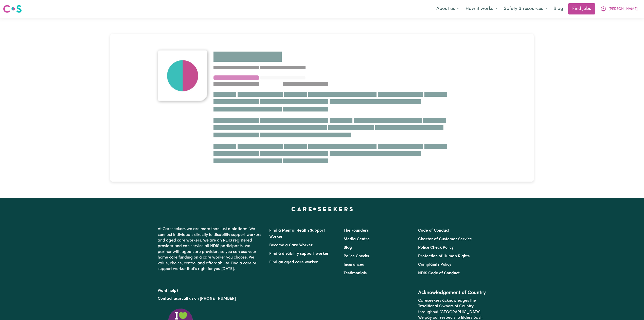 The width and height of the screenshot is (644, 320). Describe the element at coordinates (444, 256) in the screenshot. I see `a: Protection of Human Rights` at that location.